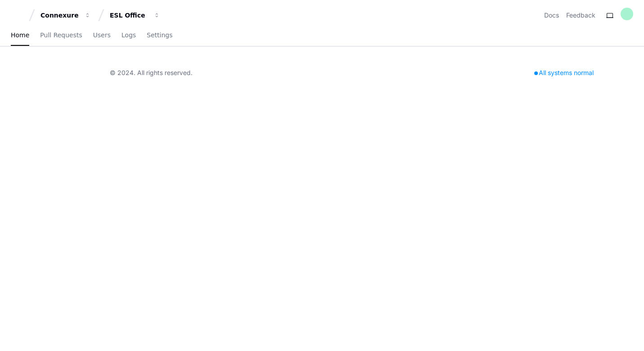 This screenshot has height=351, width=644. What do you see at coordinates (564, 73) in the screenshot?
I see `div: All systems normal` at bounding box center [564, 73].